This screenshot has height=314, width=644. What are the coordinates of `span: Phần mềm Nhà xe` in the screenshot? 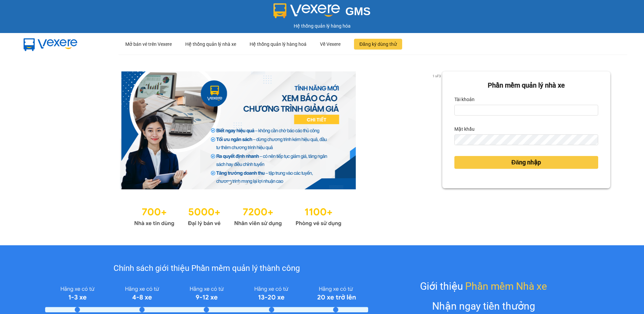 It's located at (506, 286).